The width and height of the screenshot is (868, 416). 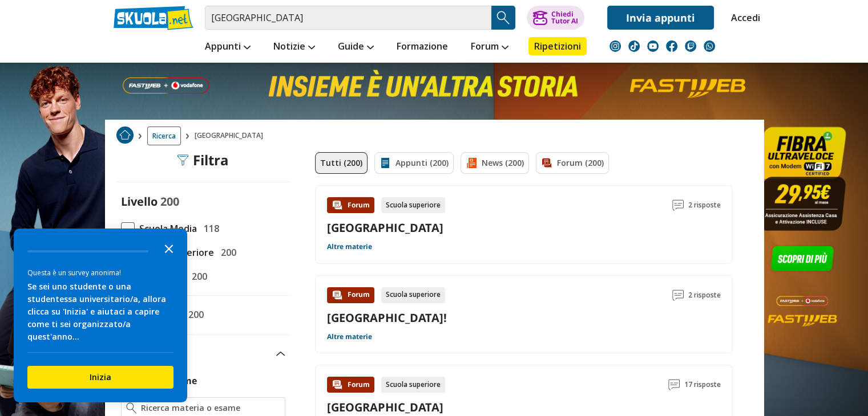 I want to click on a: Forum (200), so click(x=572, y=163).